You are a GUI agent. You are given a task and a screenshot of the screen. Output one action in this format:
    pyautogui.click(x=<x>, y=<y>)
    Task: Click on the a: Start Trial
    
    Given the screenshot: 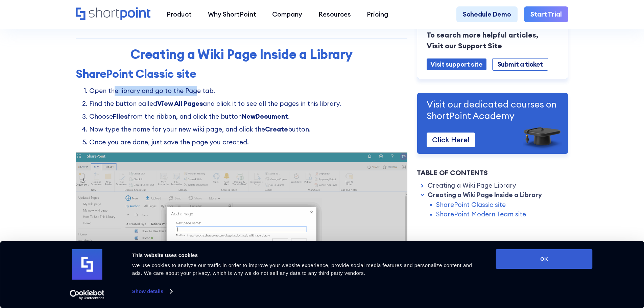 What is the action you would take?
    pyautogui.click(x=546, y=15)
    